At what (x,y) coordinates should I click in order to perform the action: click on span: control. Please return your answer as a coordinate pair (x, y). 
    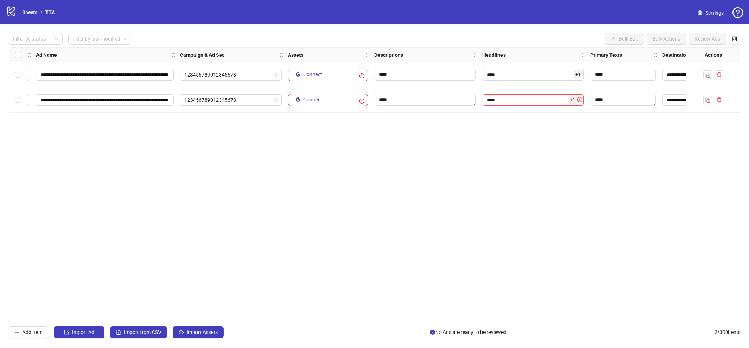
    Looking at the image, I should click on (735, 39).